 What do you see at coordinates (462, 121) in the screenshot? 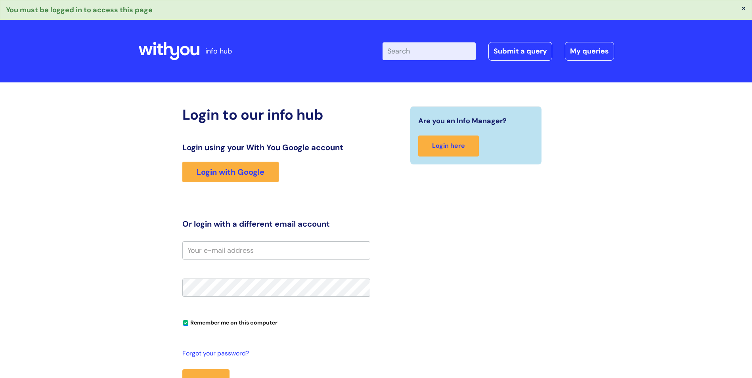
I see `span: Are you an Info Manager?` at bounding box center [462, 121].